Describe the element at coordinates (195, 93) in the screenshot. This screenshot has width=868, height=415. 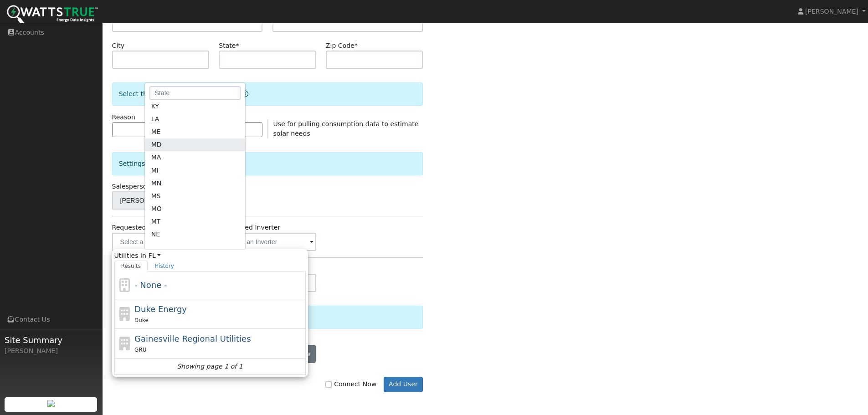
I see `input: State` at that location.